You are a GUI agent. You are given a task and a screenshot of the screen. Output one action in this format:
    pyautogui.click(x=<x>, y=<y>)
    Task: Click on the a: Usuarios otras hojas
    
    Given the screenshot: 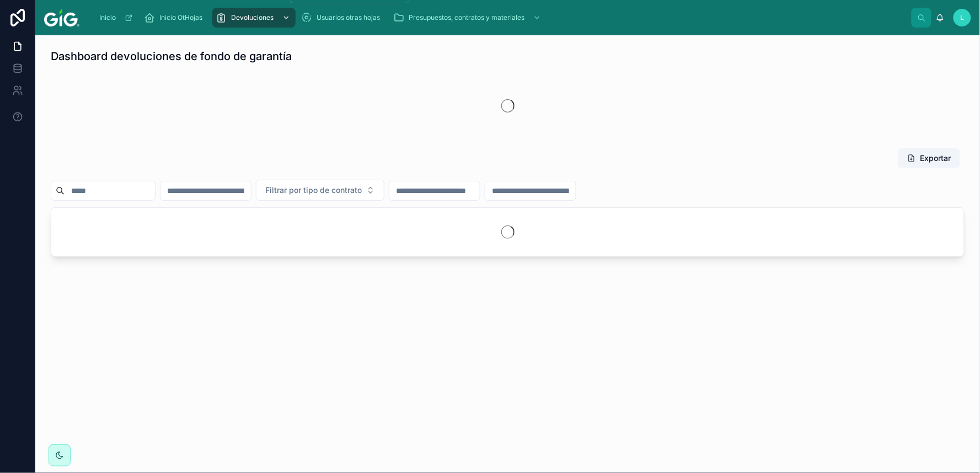 What is the action you would take?
    pyautogui.click(x=343, y=17)
    